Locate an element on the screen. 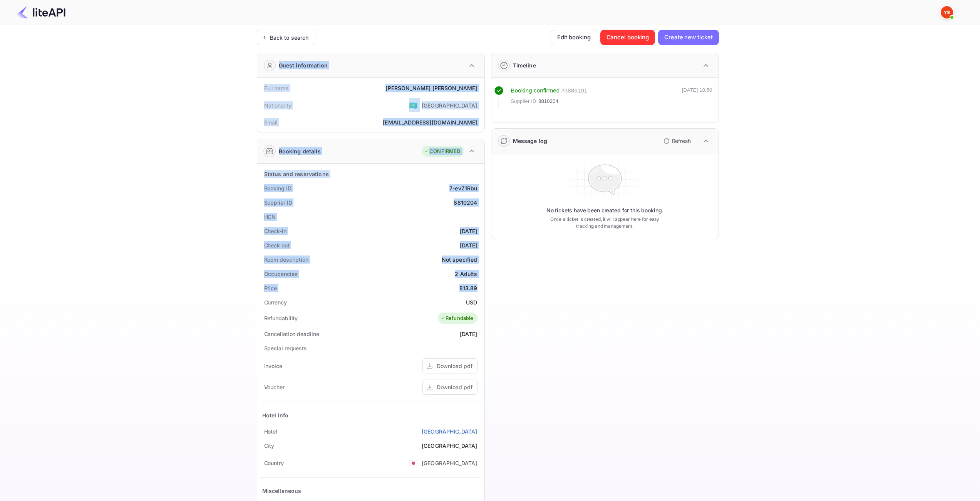 The height and width of the screenshot is (501, 980). div: 2 Adults is located at coordinates (466, 273).